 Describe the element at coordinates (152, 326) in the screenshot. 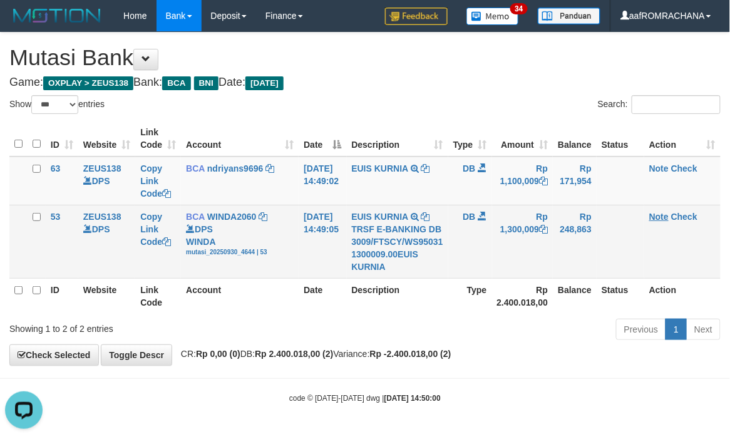

I see `div: Showing 1 to 2 of 2 entries` at that location.